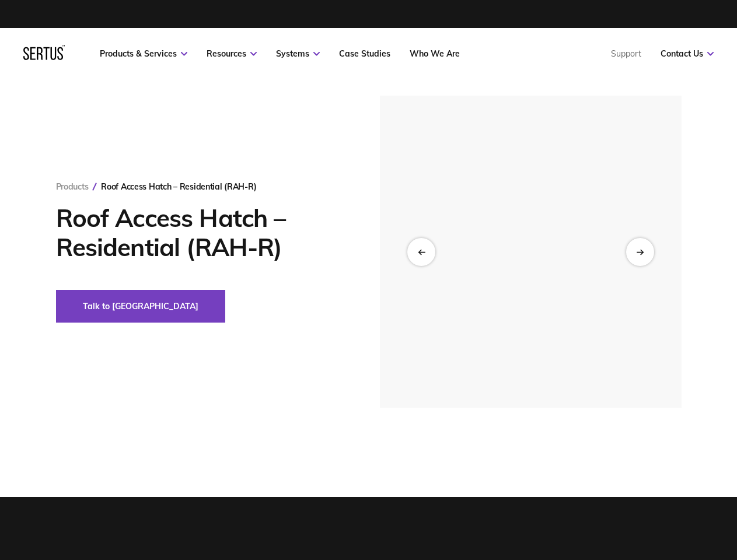  Describe the element at coordinates (298, 54) in the screenshot. I see `a: Systems` at that location.